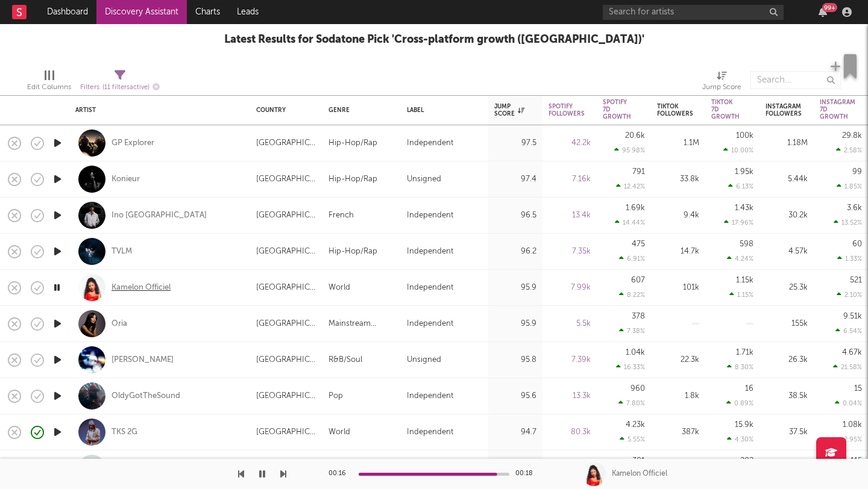 The image size is (868, 489). I want to click on div: Spotify 7D Growth, so click(616, 110).